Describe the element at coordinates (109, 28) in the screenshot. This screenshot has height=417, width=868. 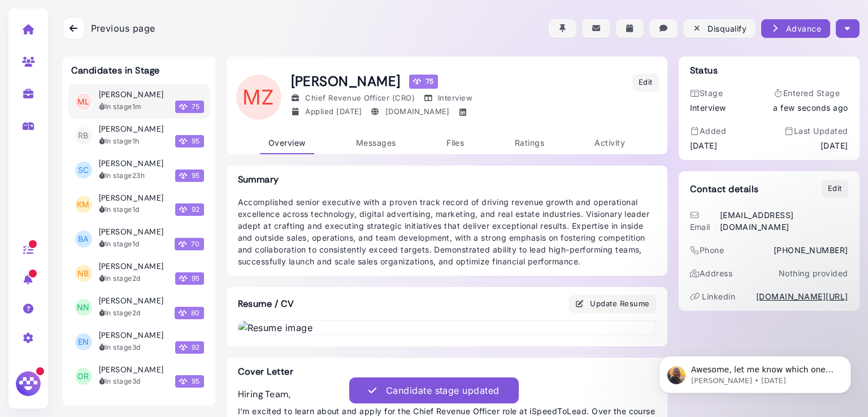
I see `a: Previous page` at that location.